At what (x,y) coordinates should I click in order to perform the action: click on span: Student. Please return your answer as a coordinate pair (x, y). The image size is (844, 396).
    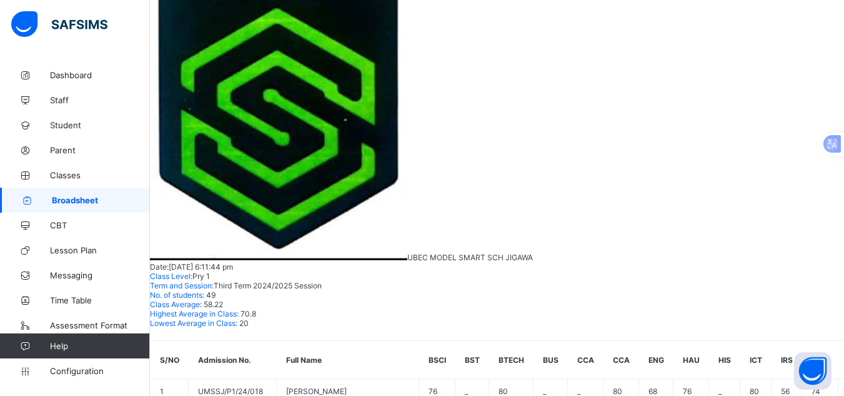
    Looking at the image, I should click on (100, 125).